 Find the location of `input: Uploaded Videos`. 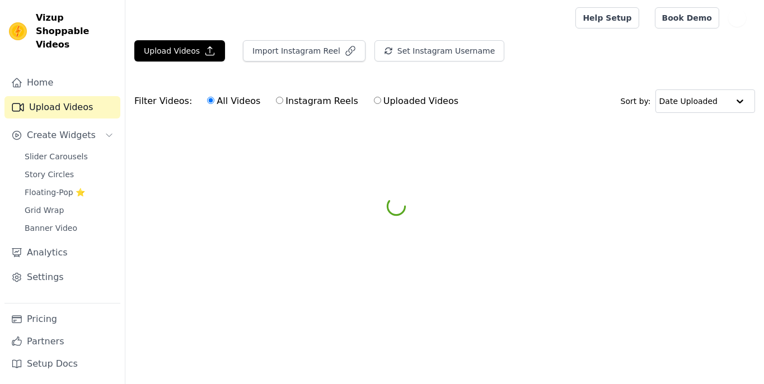

input: Uploaded Videos is located at coordinates (377, 100).